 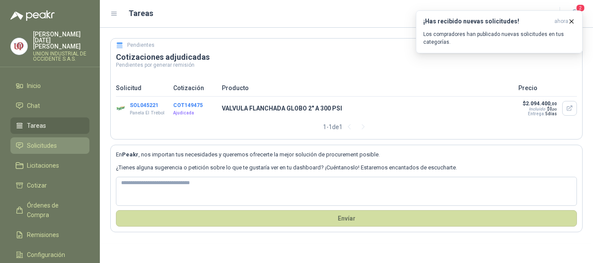 What do you see at coordinates (33, 16) in the screenshot?
I see `img: Logo peakr` at bounding box center [33, 16].